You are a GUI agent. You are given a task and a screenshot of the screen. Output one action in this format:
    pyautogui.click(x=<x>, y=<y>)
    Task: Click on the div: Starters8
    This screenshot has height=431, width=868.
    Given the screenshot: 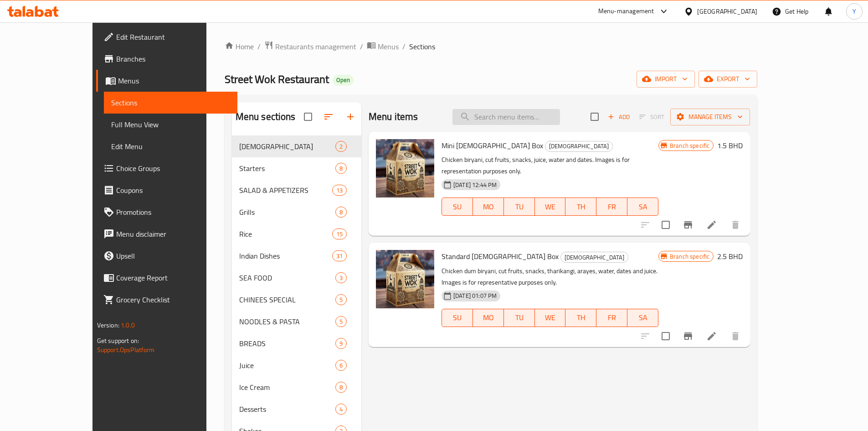 What is the action you would take?
    pyautogui.click(x=296, y=168)
    